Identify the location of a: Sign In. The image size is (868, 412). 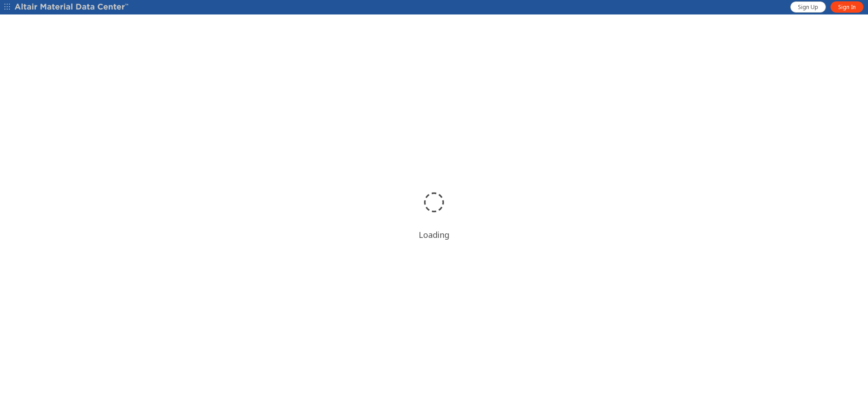
(846, 7).